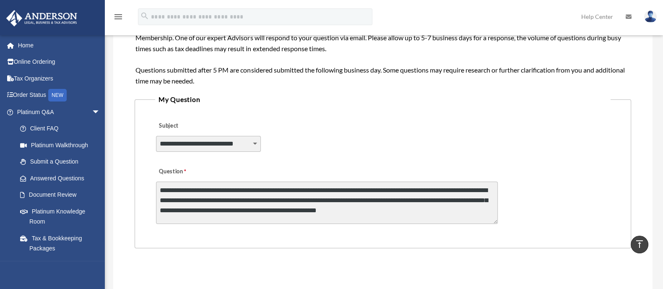 The image size is (663, 289). I want to click on a: Platinum Q&Aarrow_drop_down, so click(59, 112).